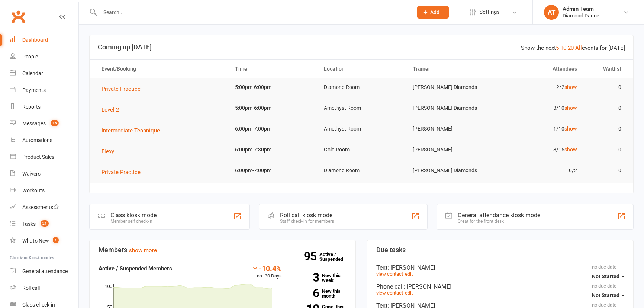 This screenshot has height=308, width=644. I want to click on div: General attendance kiosk mode, so click(499, 215).